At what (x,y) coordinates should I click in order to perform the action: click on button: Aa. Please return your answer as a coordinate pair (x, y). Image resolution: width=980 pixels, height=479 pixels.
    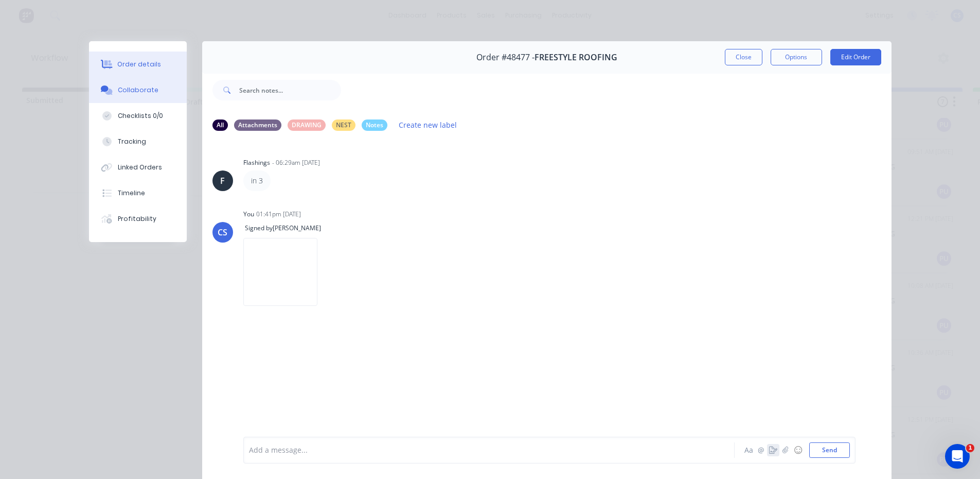
    Looking at the image, I should click on (748, 450).